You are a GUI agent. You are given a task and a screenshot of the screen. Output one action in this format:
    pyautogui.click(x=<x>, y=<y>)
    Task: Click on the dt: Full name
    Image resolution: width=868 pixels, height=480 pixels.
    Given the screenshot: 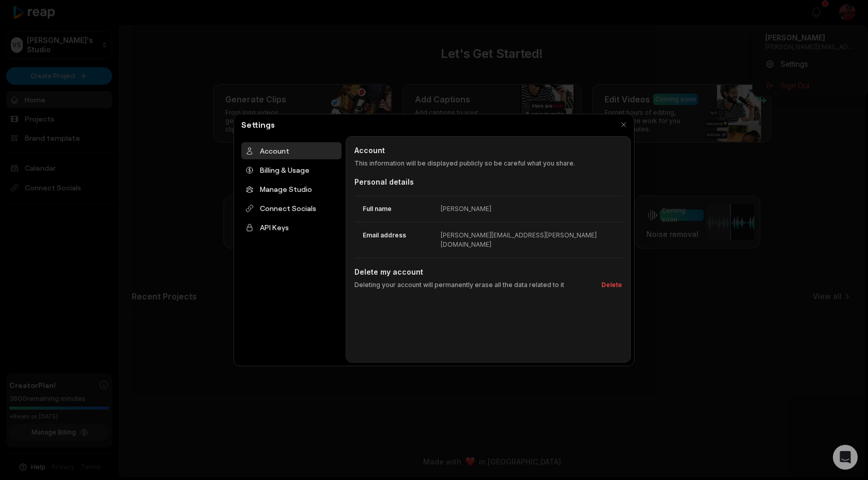 What is the action you would take?
    pyautogui.click(x=397, y=209)
    